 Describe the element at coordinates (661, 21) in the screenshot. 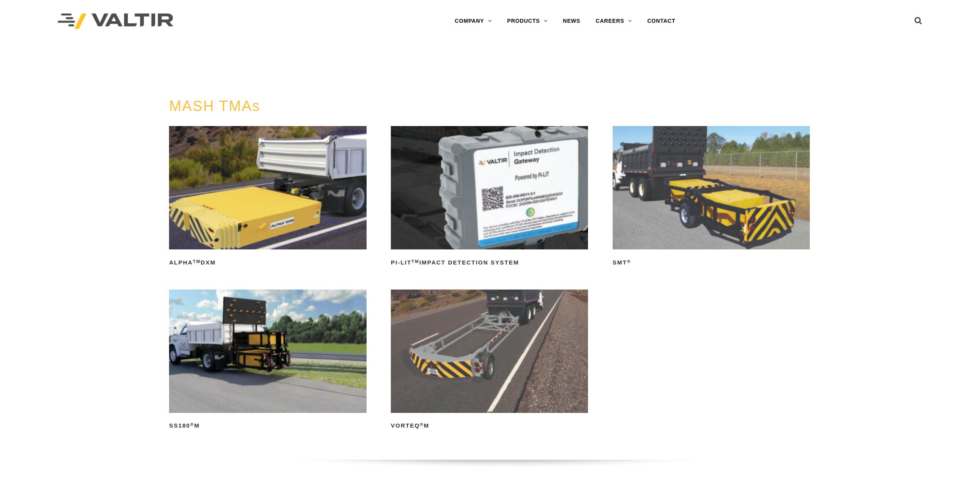

I see `a: CONTACT` at that location.